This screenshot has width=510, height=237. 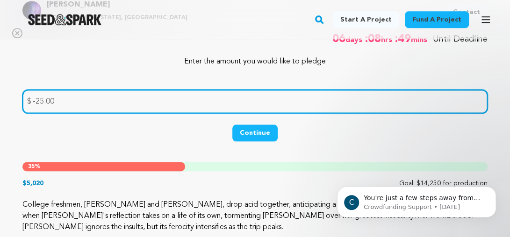 I want to click on span: days, so click(x=355, y=39).